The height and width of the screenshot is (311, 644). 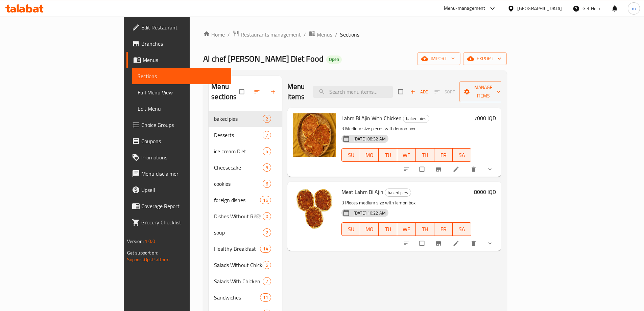 What do you see at coordinates (416, 119) in the screenshot?
I see `span: baked pies` at bounding box center [416, 119].